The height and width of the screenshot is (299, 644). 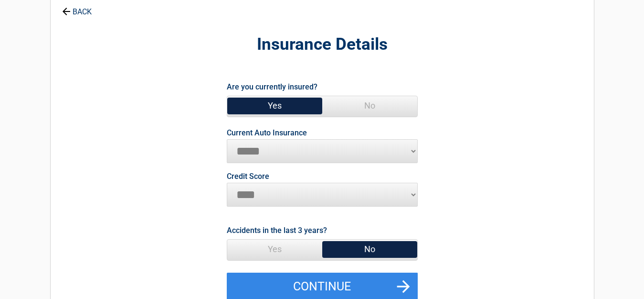 What do you see at coordinates (277, 230) in the screenshot?
I see `label: Accidents in the last 3 years?` at bounding box center [277, 230].